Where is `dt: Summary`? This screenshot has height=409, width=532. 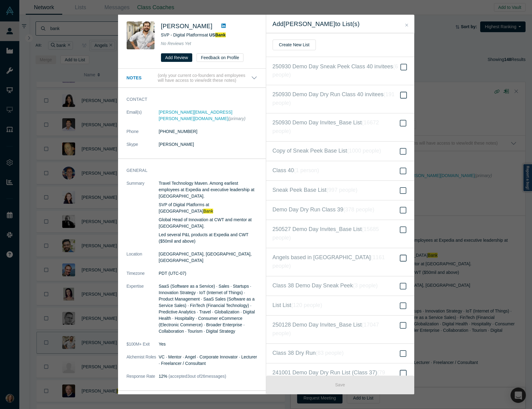 dt: Summary is located at coordinates (142, 216).